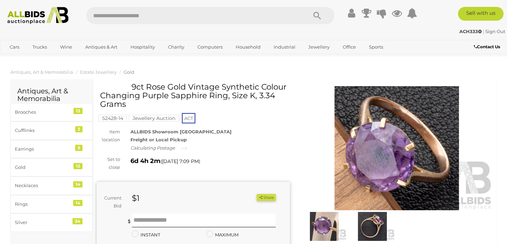 The width and height of the screenshot is (507, 244). What do you see at coordinates (98, 72) in the screenshot?
I see `span: Estate Jewellery` at bounding box center [98, 72].